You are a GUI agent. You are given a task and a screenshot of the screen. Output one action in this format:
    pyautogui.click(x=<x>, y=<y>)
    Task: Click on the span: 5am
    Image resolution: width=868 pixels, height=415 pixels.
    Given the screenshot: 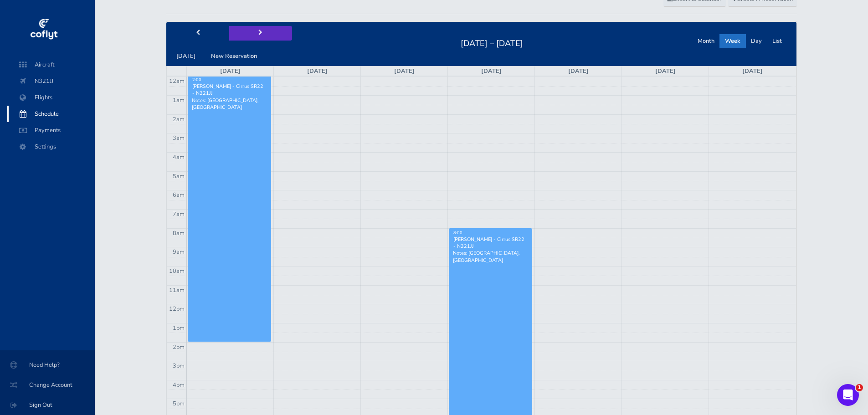 What is the action you would take?
    pyautogui.click(x=179, y=176)
    